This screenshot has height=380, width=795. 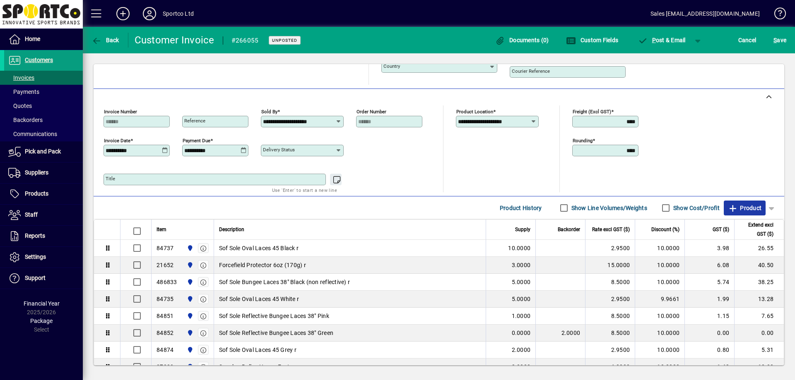 I want to click on span: Sof Sole Oval Laces 45 Grey r, so click(x=257, y=350).